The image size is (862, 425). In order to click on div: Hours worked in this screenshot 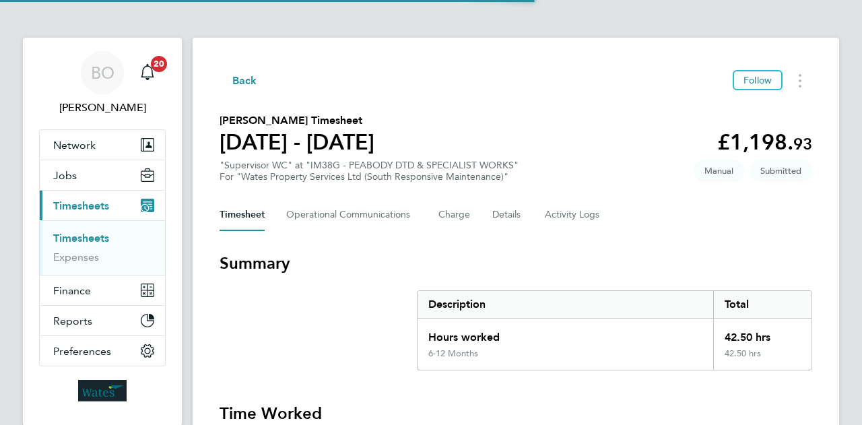, I will do `click(565, 333)`.